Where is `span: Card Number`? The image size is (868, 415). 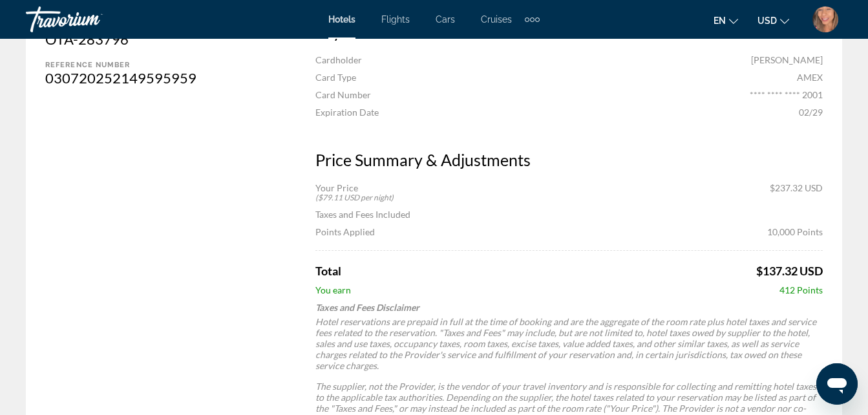
span: Card Number is located at coordinates (343, 95).